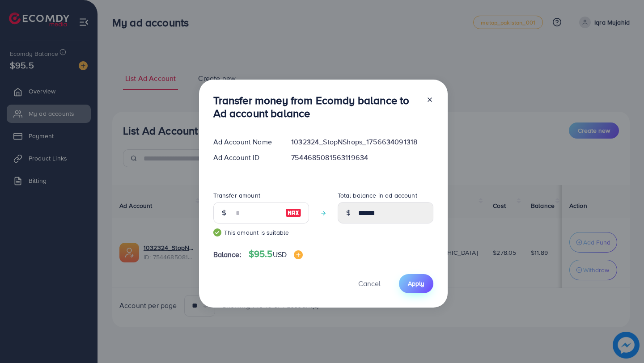 The image size is (644, 363). I want to click on small: This amount is suitable, so click(261, 233).